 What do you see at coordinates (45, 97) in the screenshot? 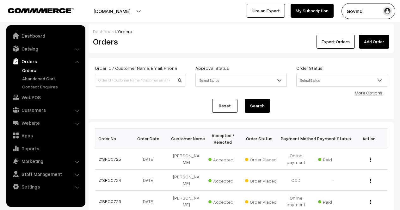
I see `a: WebPOS` at bounding box center [45, 97].